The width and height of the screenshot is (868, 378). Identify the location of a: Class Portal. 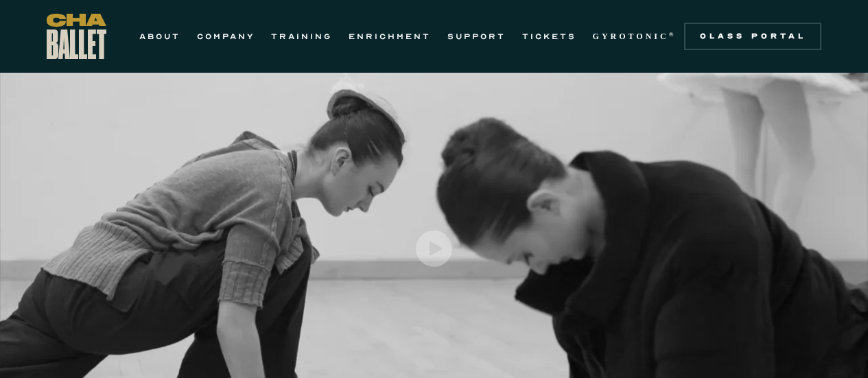
(753, 37).